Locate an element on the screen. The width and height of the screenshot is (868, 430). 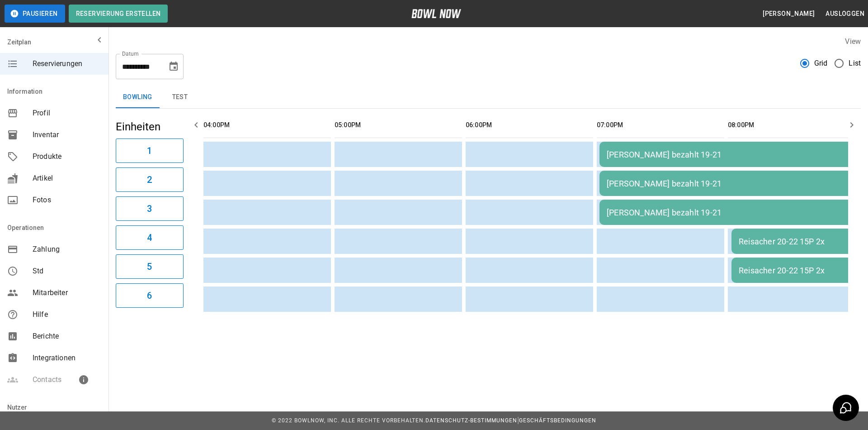
th: 06:00PM is located at coordinates (530, 125).